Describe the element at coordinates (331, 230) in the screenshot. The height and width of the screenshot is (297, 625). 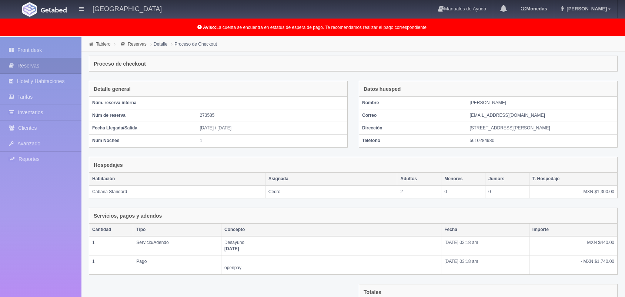
I see `th: Concepto` at that location.